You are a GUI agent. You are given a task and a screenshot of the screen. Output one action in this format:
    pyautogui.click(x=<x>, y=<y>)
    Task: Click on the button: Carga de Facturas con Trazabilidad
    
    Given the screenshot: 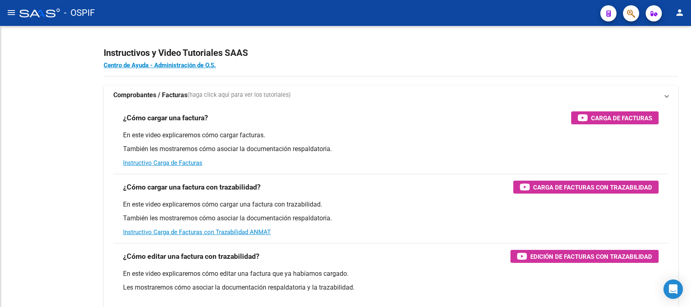 What is the action you would take?
    pyautogui.click(x=585, y=187)
    